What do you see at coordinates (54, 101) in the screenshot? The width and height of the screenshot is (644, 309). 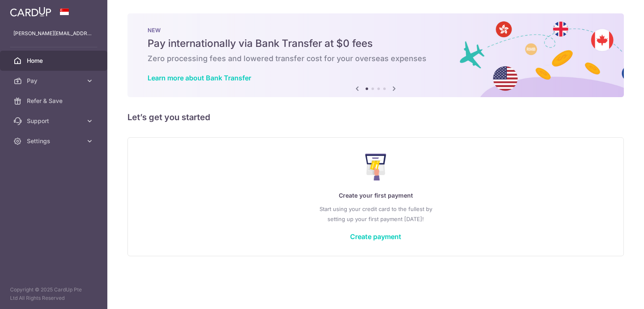 I see `span: Refer & Save` at bounding box center [54, 101].